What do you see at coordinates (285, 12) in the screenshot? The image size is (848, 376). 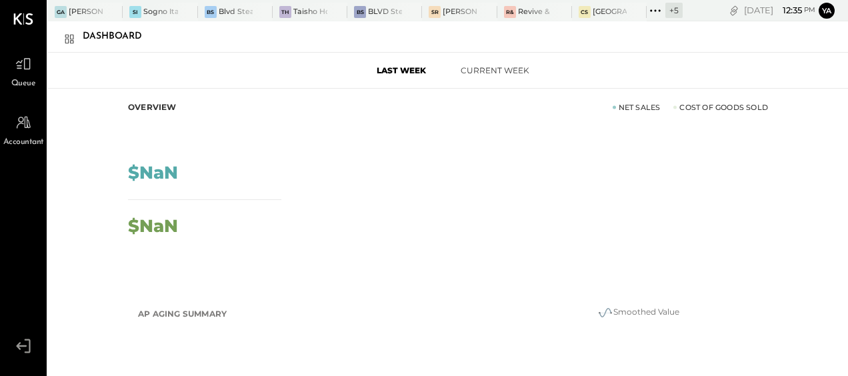 I see `div: TH` at bounding box center [285, 12].